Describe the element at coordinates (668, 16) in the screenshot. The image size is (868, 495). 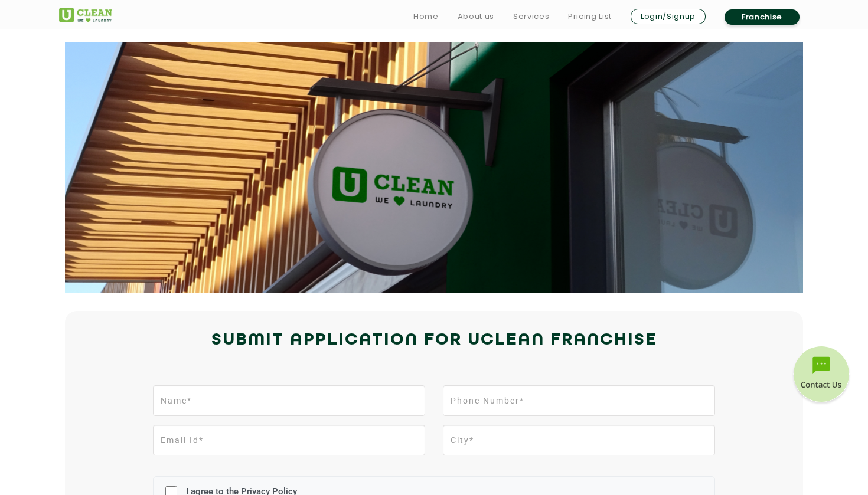
I see `a: Login/Signup` at that location.